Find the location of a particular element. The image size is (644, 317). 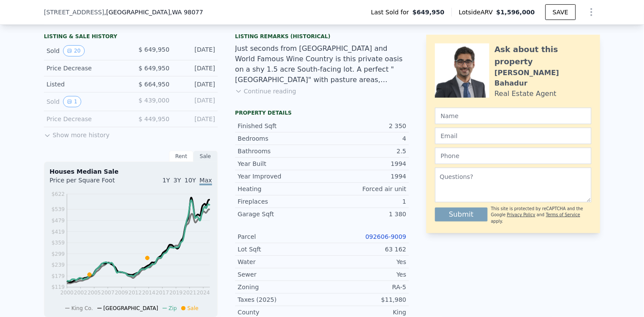

span: $ 449,950 is located at coordinates (154, 119).